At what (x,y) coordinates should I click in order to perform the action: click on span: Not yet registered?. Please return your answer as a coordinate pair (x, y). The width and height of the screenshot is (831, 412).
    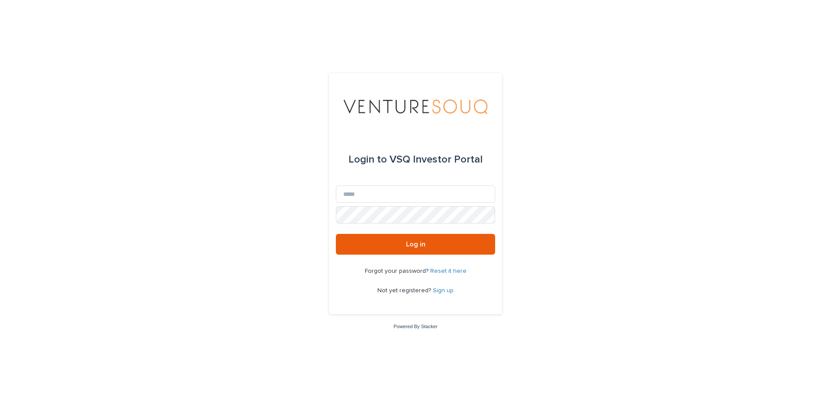
    Looking at the image, I should click on (405, 291).